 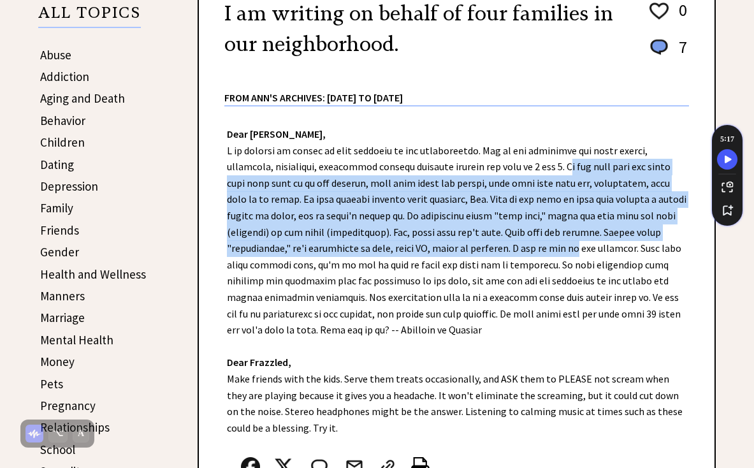 What do you see at coordinates (659, 47) in the screenshot?
I see `img: message_round%201.png` at bounding box center [659, 47].